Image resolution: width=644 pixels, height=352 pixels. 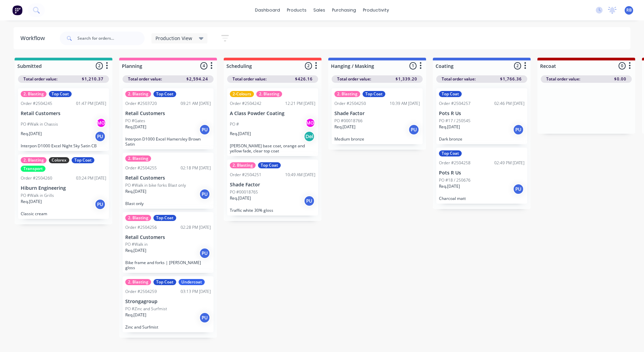 I want to click on p: A Class Powder Coating, so click(x=273, y=114).